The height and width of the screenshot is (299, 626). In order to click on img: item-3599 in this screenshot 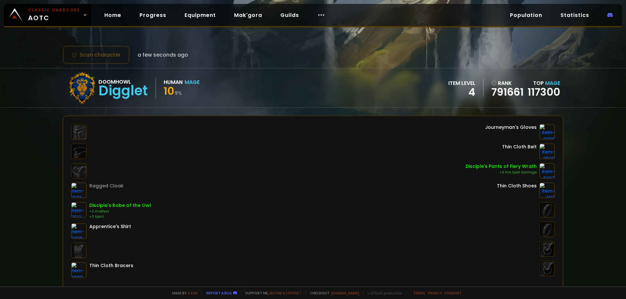, I will do `click(547, 152)`.